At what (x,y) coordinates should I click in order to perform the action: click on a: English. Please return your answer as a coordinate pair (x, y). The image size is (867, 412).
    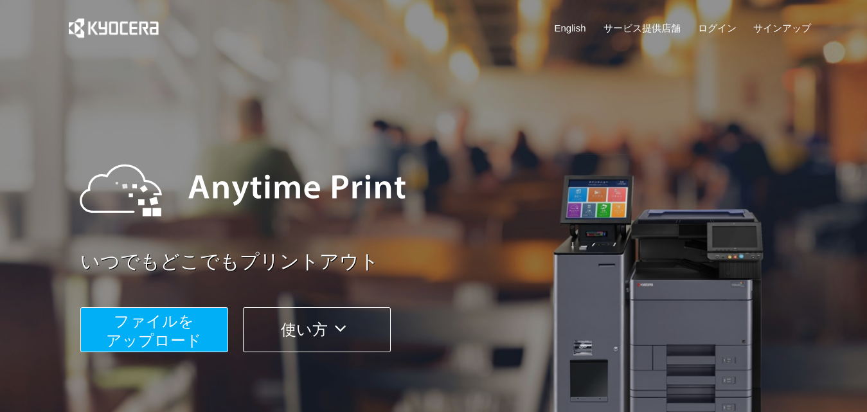
    Looking at the image, I should click on (570, 28).